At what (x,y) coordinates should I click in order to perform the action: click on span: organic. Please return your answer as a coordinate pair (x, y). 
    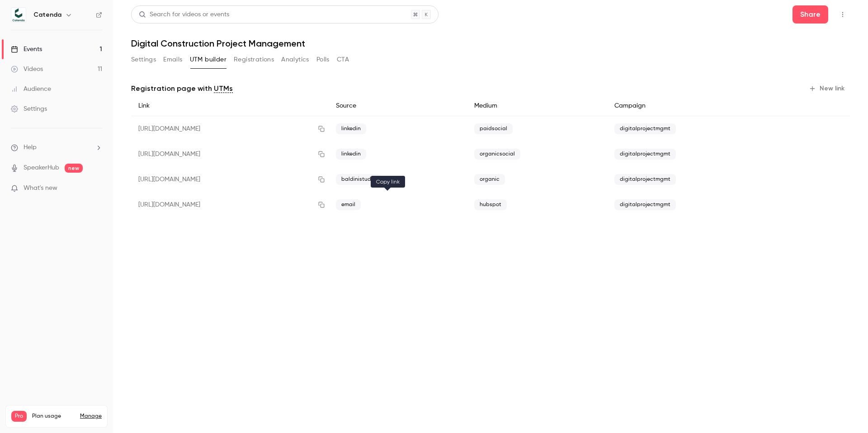
    Looking at the image, I should click on (490, 179).